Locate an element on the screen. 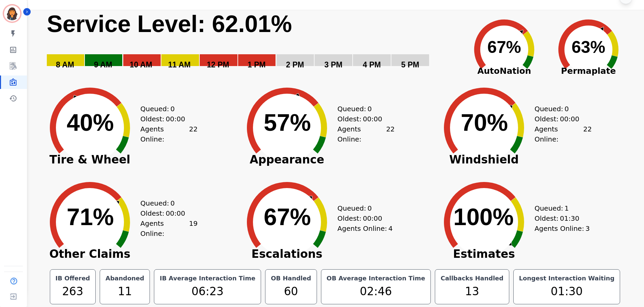 This screenshot has height=307, width=644. text: 71% is located at coordinates (90, 217).